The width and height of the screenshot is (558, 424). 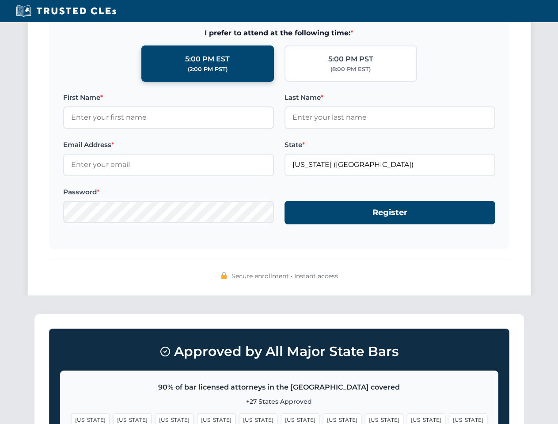 I want to click on p: +27 States Approved, so click(x=279, y=402).